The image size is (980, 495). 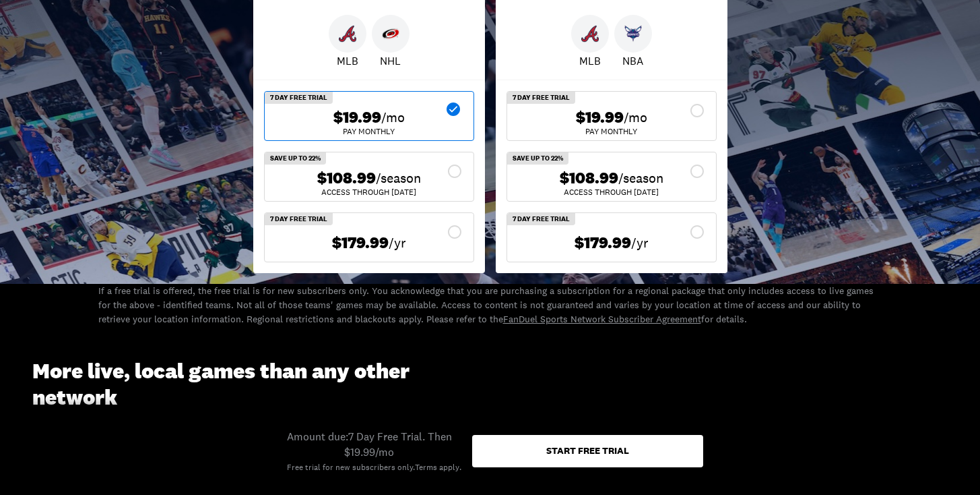 What do you see at coordinates (633, 33) in the screenshot?
I see `img: Hornets` at bounding box center [633, 33].